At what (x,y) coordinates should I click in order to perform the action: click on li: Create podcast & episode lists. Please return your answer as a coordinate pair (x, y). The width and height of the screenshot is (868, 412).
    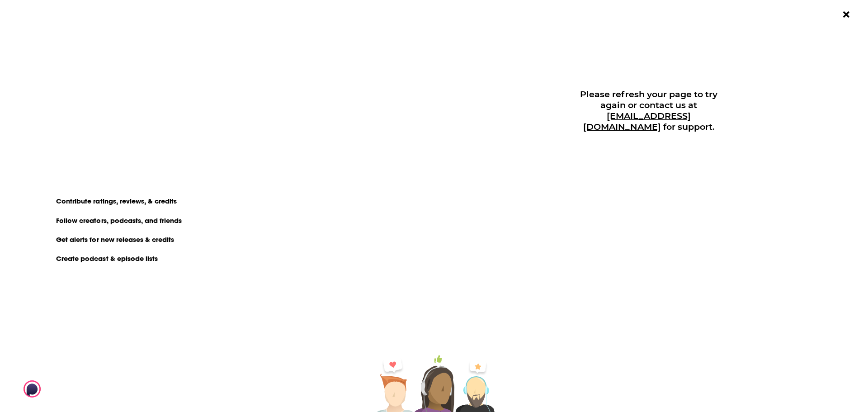
    Looking at the image, I should click on (107, 258).